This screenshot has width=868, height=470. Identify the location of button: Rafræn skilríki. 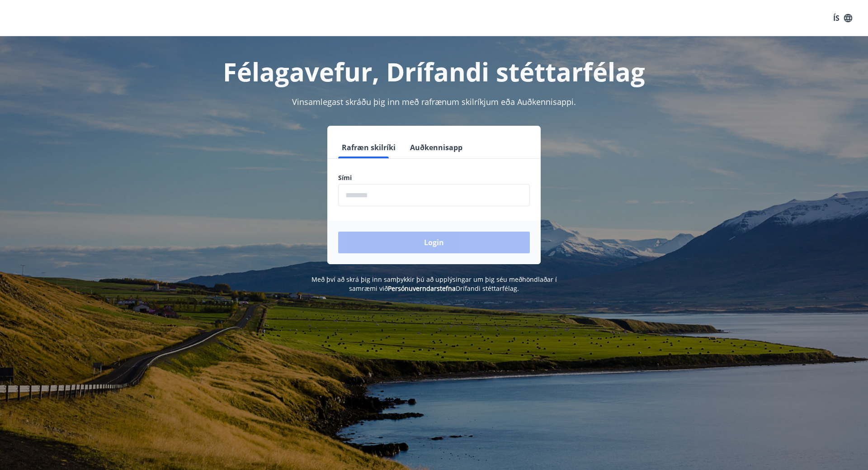
(368, 147).